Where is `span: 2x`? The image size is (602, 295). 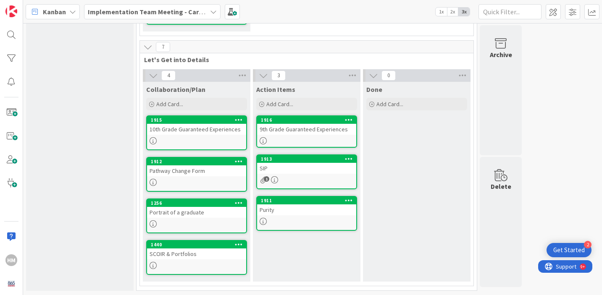 span: 2x is located at coordinates (452, 12).